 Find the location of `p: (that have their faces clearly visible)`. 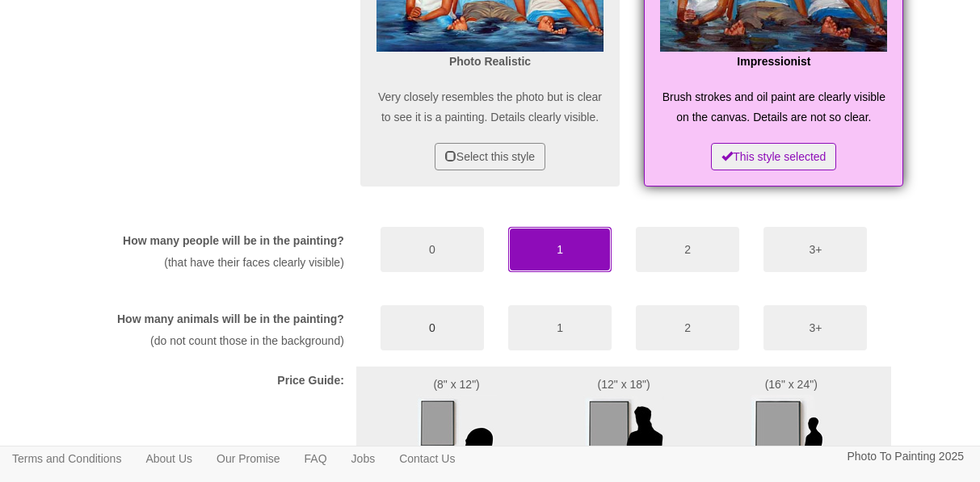

p: (that have their faces clearly visible) is located at coordinates (223, 262).